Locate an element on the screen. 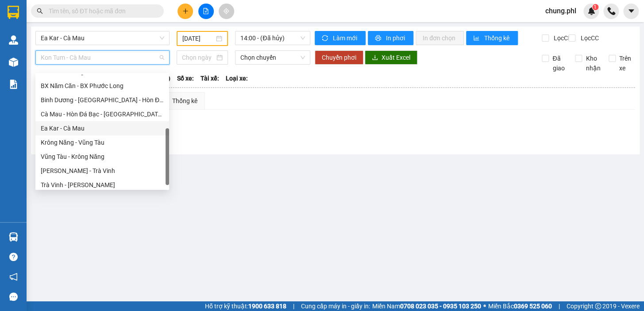  span: Chọn chuyến is located at coordinates (273, 57).